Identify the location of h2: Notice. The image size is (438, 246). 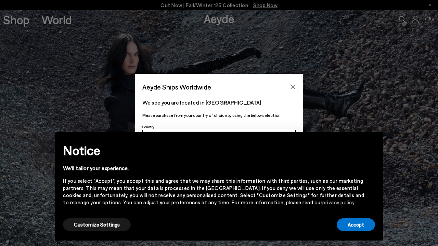
(213, 150).